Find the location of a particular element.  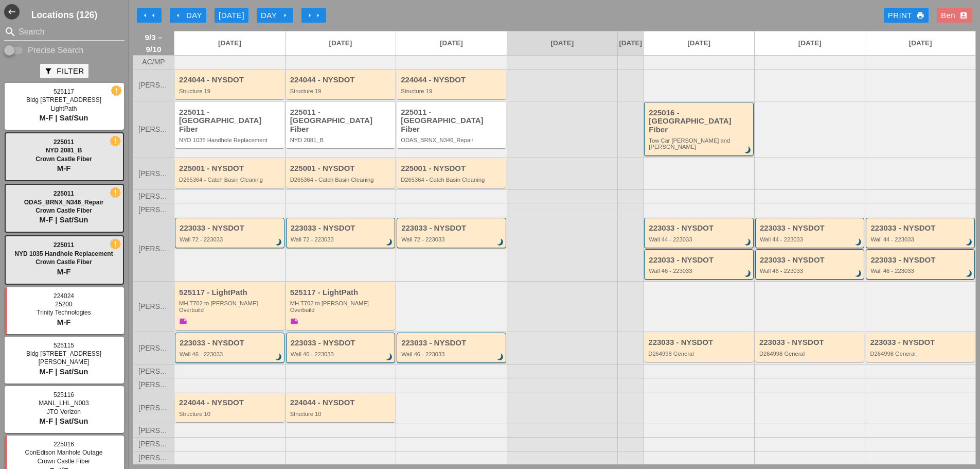

span: ODAS_BRNX_N346_Repair is located at coordinates (64, 202).